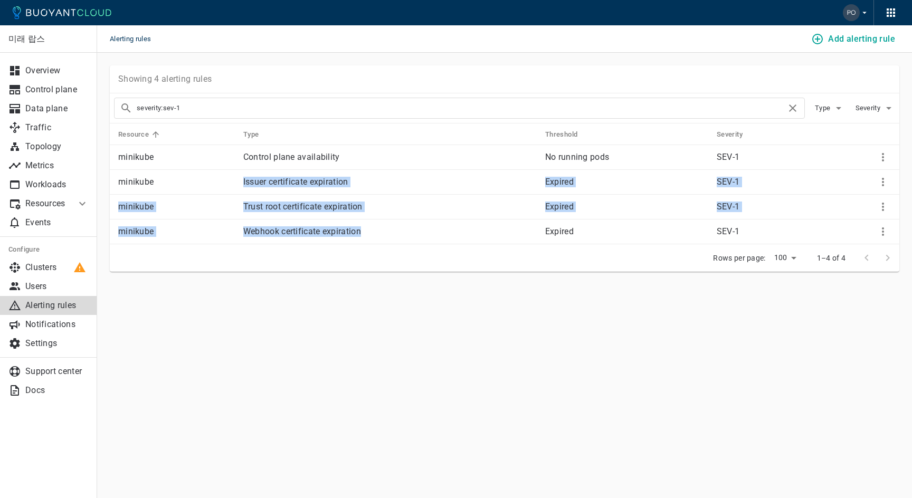 The height and width of the screenshot is (498, 912). Describe the element at coordinates (48, 39) in the screenshot. I see `p: 미래 랍스` at that location.